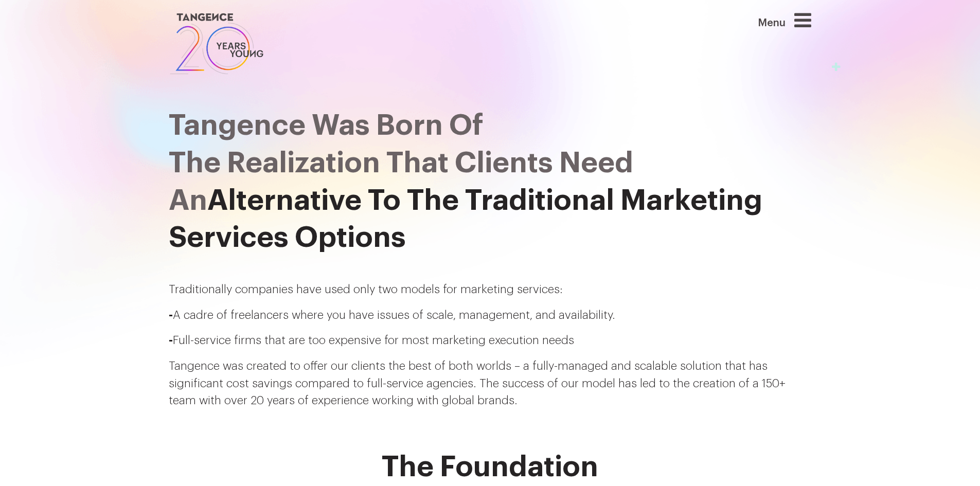  Describe the element at coordinates (490, 316) in the screenshot. I see `p: A cadre of freelancers where you have issues of scale, management, and availability.` at that location.